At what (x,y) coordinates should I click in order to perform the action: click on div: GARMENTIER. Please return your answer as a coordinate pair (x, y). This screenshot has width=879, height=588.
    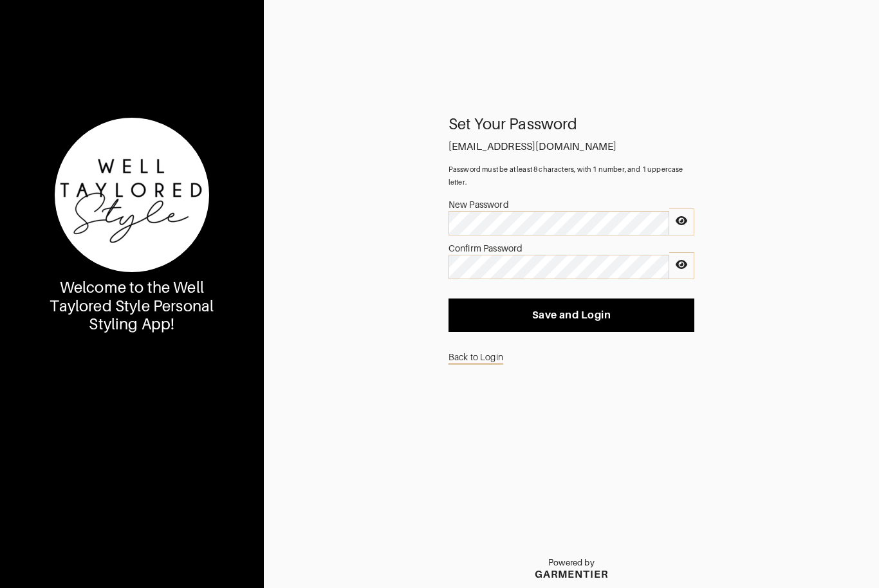
    Looking at the image, I should click on (571, 574).